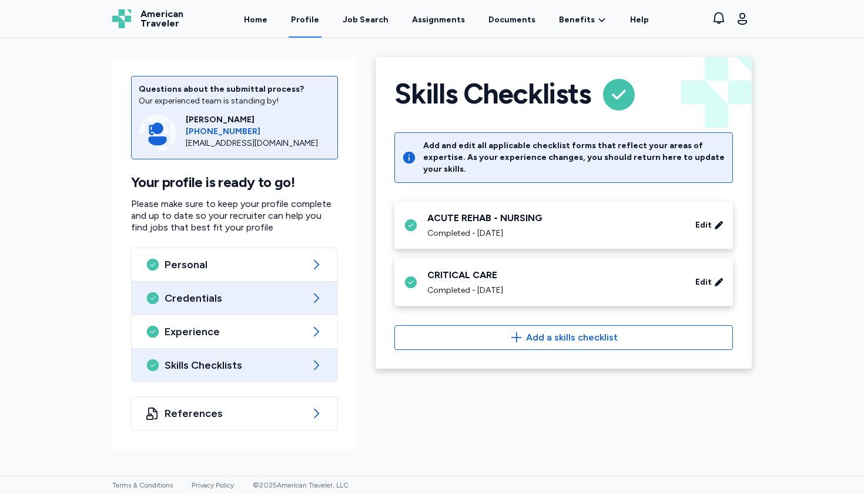 The width and height of the screenshot is (864, 494). Describe the element at coordinates (235, 182) in the screenshot. I see `h1: Your profile is ready to go!` at that location.